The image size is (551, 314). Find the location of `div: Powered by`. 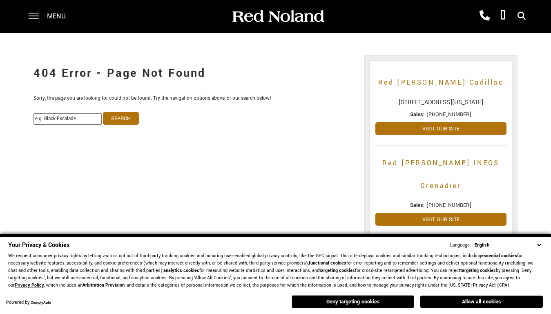

div: Powered by is located at coordinates (29, 302).